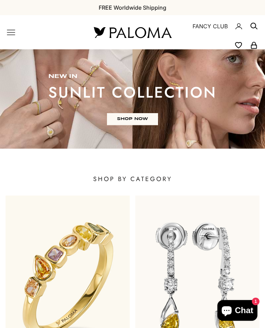 Image resolution: width=265 pixels, height=328 pixels. I want to click on nav: Secondary navigation, so click(223, 32).